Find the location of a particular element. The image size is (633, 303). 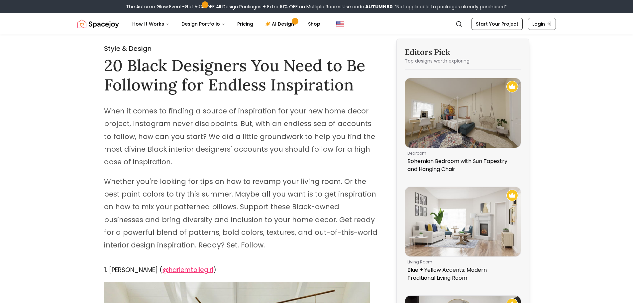

div: The Autumn Glow Event-Get 50% OFF All Design Packages + Extra 10% OFF on Multiple Rooms. is located at coordinates (316, 7).